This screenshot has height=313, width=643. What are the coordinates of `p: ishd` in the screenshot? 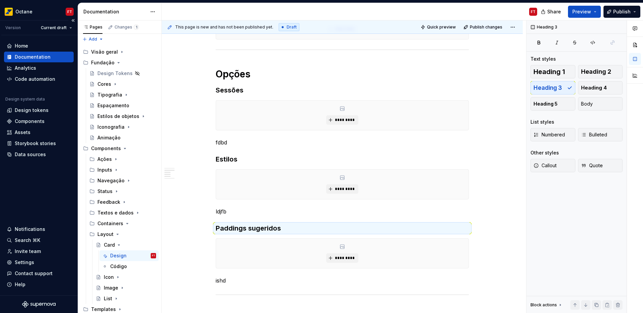 It's located at (342, 280).